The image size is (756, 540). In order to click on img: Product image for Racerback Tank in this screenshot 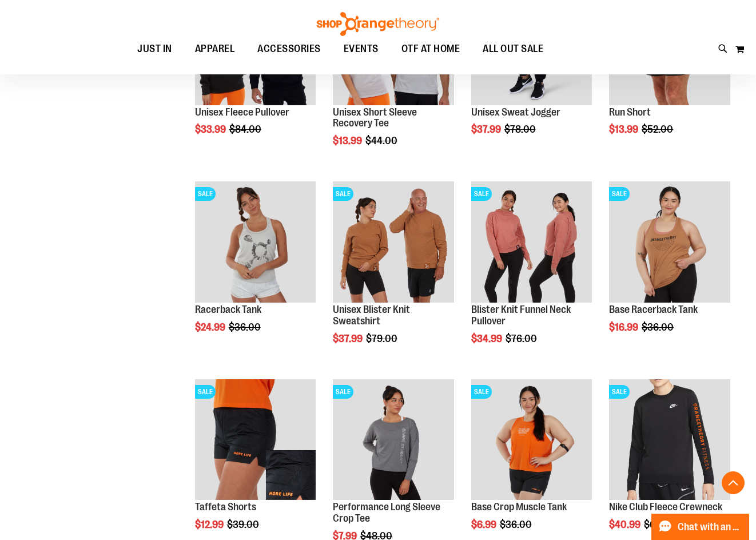, I will do `click(256, 242)`.